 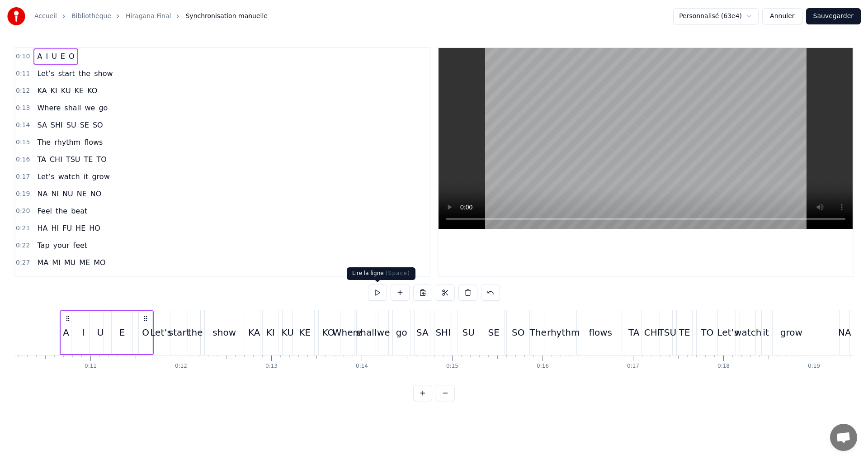 What do you see at coordinates (103, 73) in the screenshot?
I see `span: show` at bounding box center [103, 73].